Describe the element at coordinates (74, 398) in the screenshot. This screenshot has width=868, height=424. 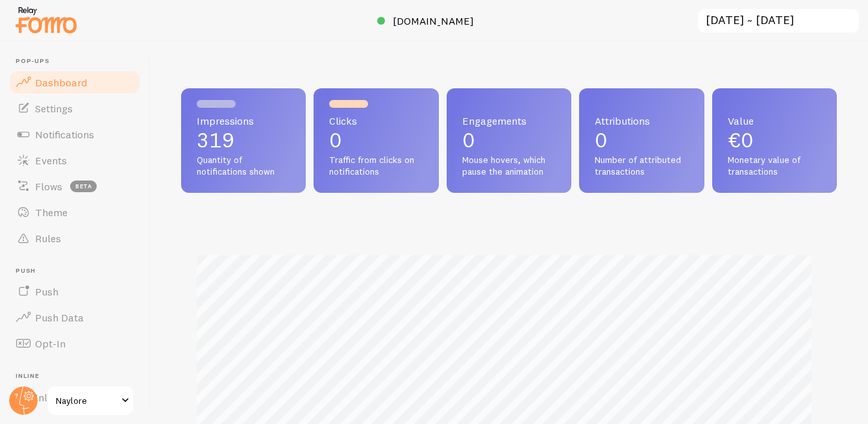
I see `a: Inline` at that location.